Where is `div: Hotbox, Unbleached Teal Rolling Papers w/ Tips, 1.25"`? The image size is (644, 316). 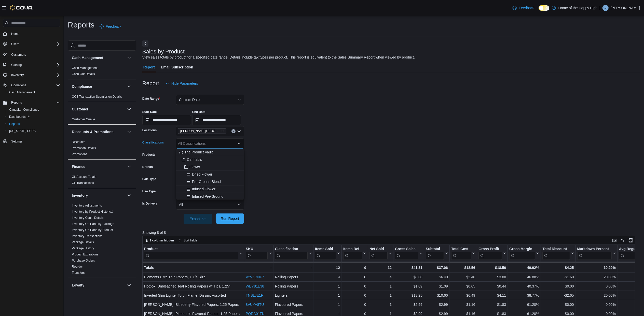 div: Hotbox, Unbleached Teal Rolling Papers w/ Tips, 1.25" is located at coordinates (193, 286).